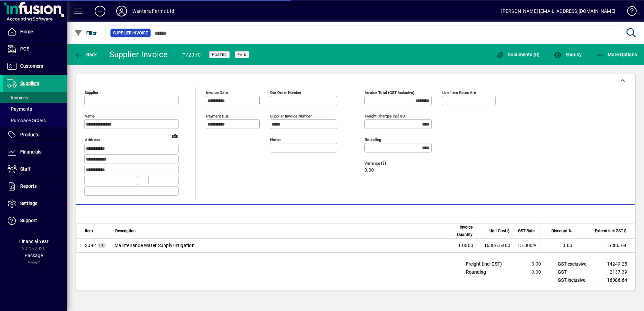 The image size is (644, 311). I want to click on div: Wantara Farms Ltd, so click(153, 11).